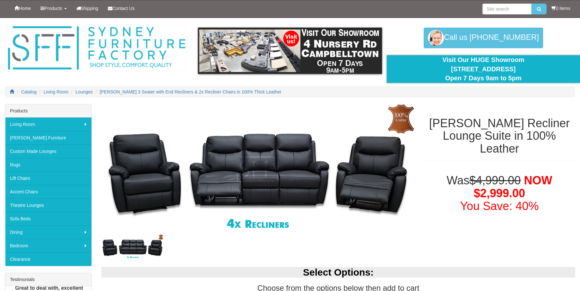  Describe the element at coordinates (53, 8) in the screenshot. I see `a: Products` at that location.